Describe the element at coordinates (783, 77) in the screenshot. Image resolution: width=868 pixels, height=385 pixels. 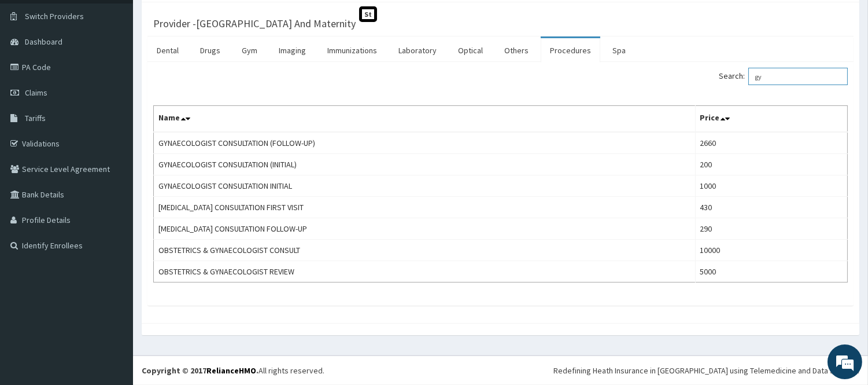
I see `label: Search:` at that location.